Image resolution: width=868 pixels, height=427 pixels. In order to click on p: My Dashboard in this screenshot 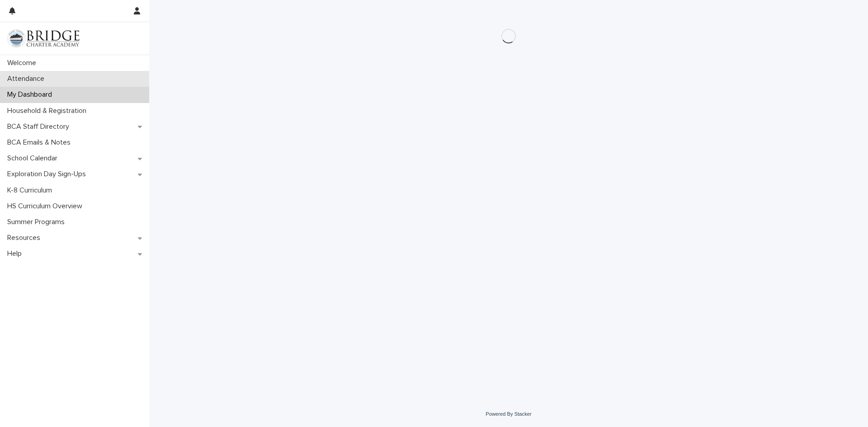, I will do `click(31, 94)`.